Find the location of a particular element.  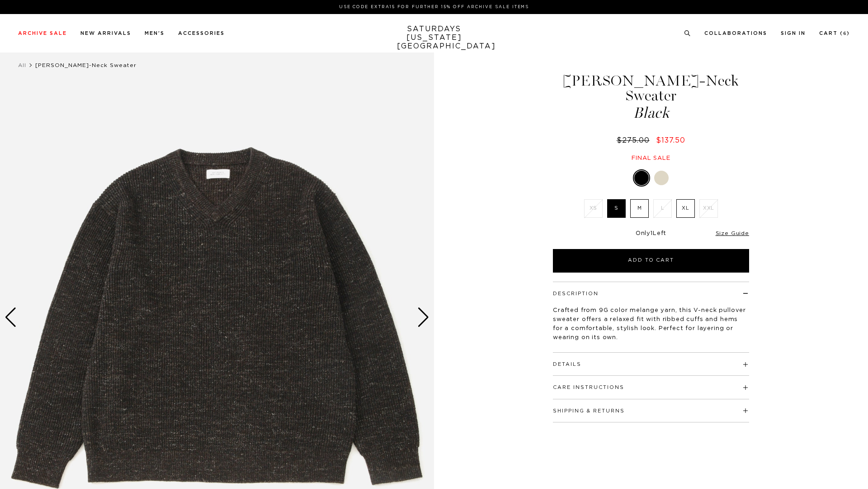

button: Details is located at coordinates (567, 364).